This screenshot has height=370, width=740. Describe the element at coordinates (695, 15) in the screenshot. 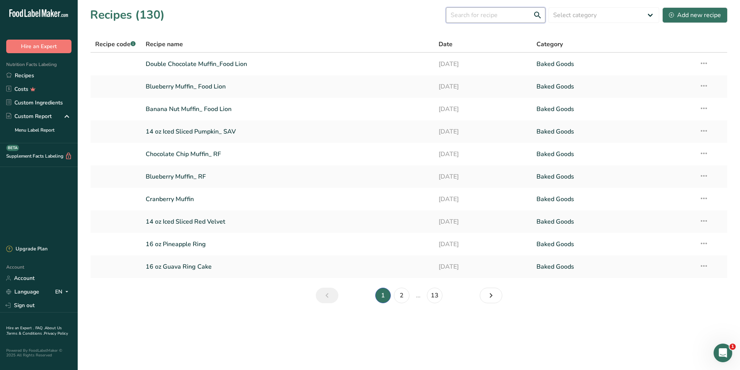

I see `button: Add new recipe` at that location.